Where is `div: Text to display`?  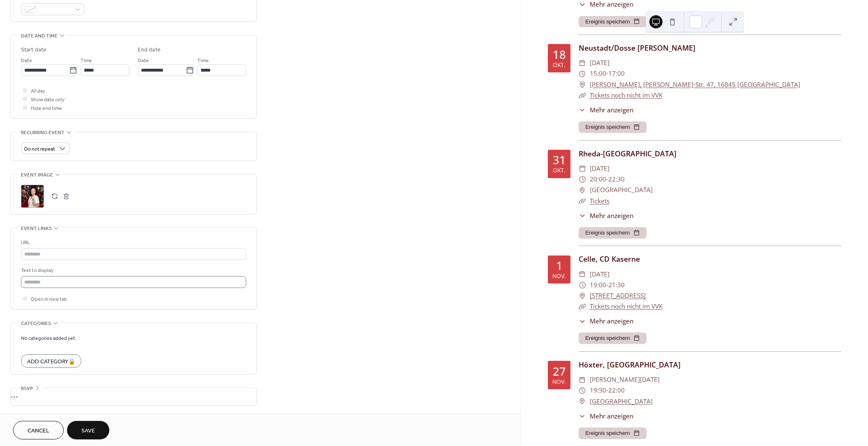
div: Text to display is located at coordinates (133, 270).